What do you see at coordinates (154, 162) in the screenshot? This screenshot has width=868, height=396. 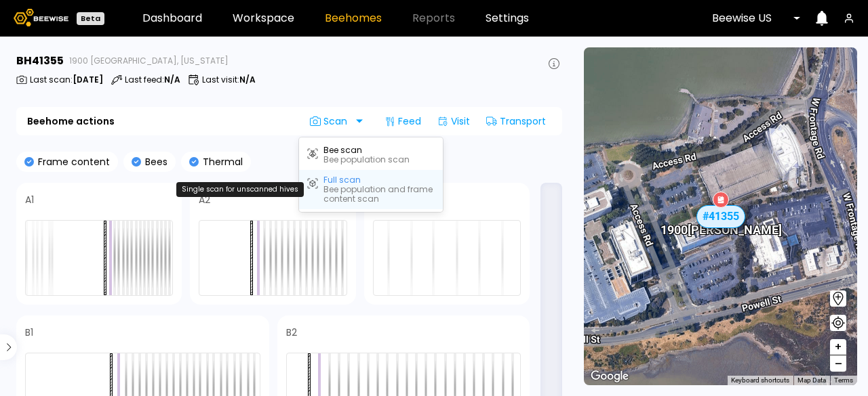 I see `p: Bees` at bounding box center [154, 162].